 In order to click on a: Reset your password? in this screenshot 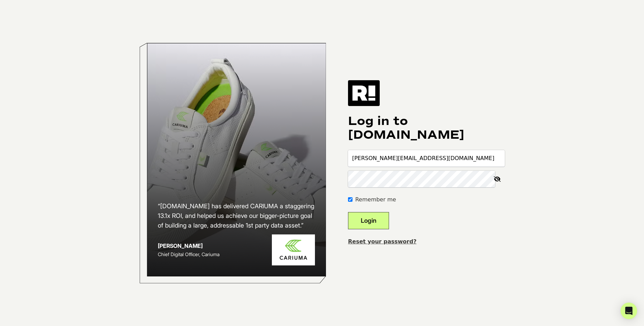, I will do `click(382, 242)`.